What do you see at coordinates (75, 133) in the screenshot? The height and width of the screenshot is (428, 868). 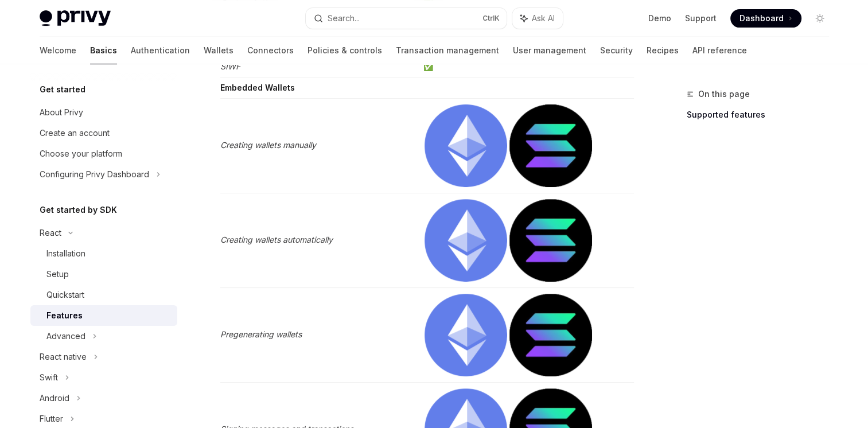 I see `div: Create an account` at bounding box center [75, 133].